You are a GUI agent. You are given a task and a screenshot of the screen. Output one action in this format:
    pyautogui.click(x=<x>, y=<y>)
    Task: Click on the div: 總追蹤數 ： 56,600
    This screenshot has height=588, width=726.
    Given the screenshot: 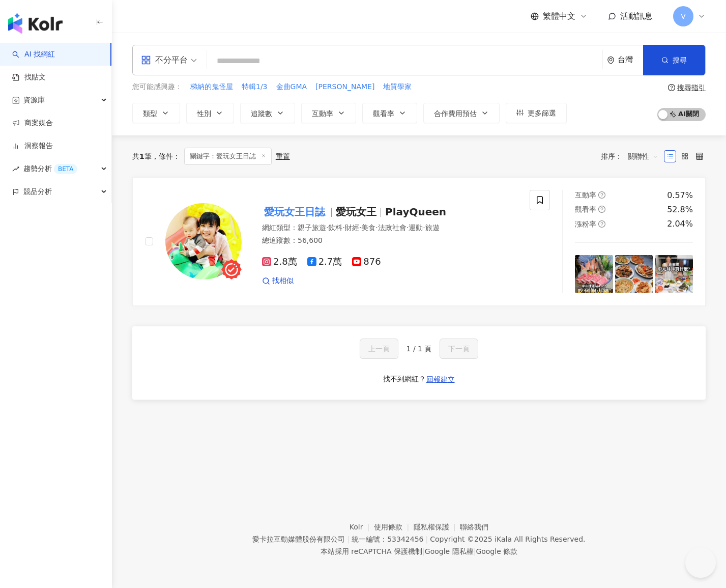 What is the action you would take?
    pyautogui.click(x=389, y=241)
    